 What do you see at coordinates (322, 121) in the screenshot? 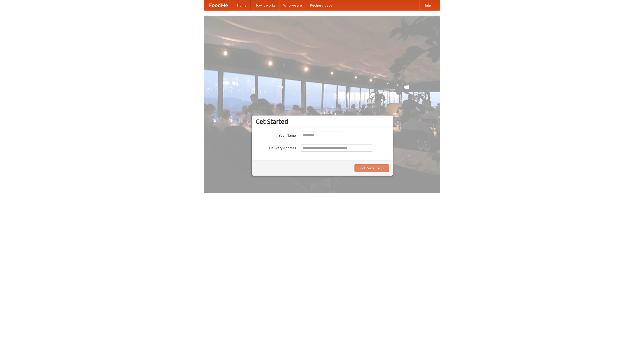
I see `h3: Get Started` at bounding box center [322, 121].